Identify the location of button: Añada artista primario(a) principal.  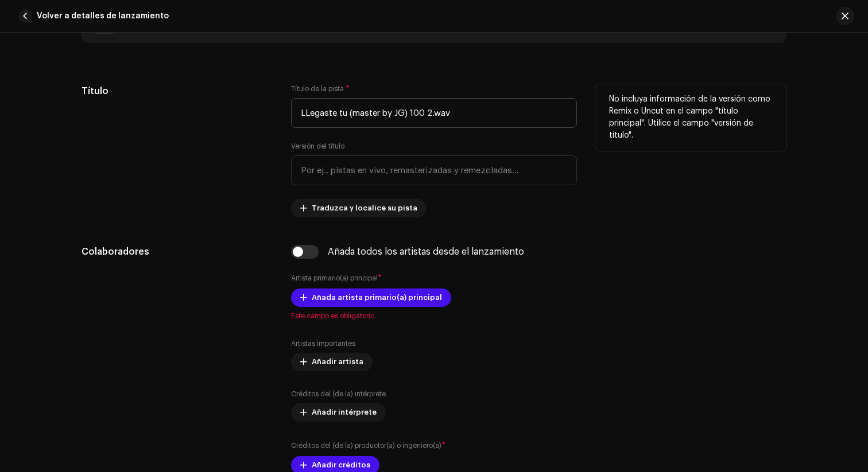
(371, 298).